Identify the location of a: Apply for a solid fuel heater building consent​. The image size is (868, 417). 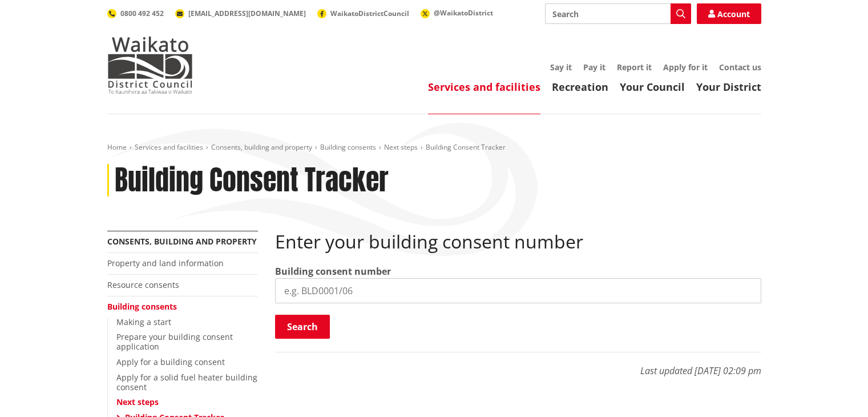
(187, 382).